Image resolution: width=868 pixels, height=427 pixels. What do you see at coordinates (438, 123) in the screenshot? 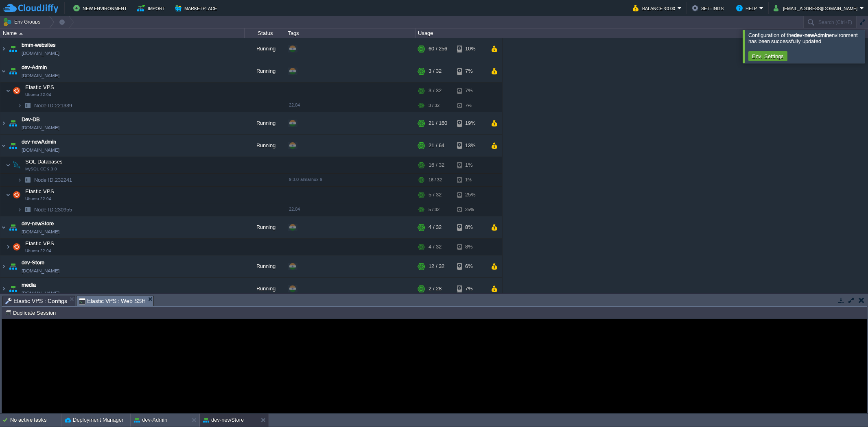
I see `div: 21 / 160` at bounding box center [438, 123].